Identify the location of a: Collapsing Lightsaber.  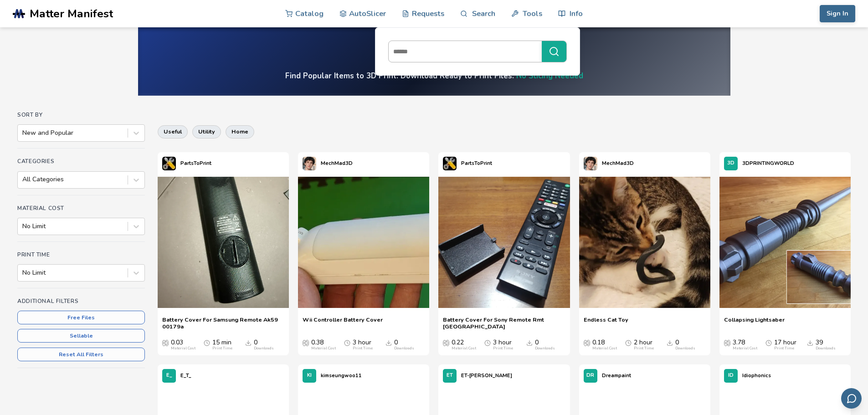
(754, 323).